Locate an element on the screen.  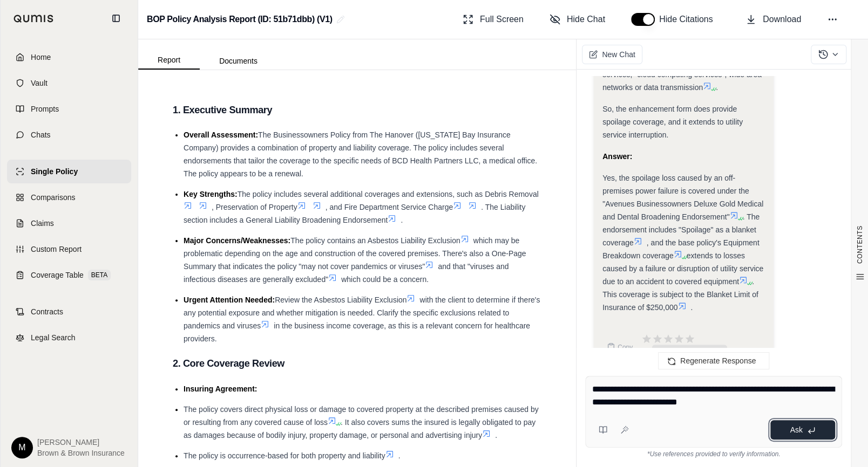
span: Contracts is located at coordinates (47, 312).